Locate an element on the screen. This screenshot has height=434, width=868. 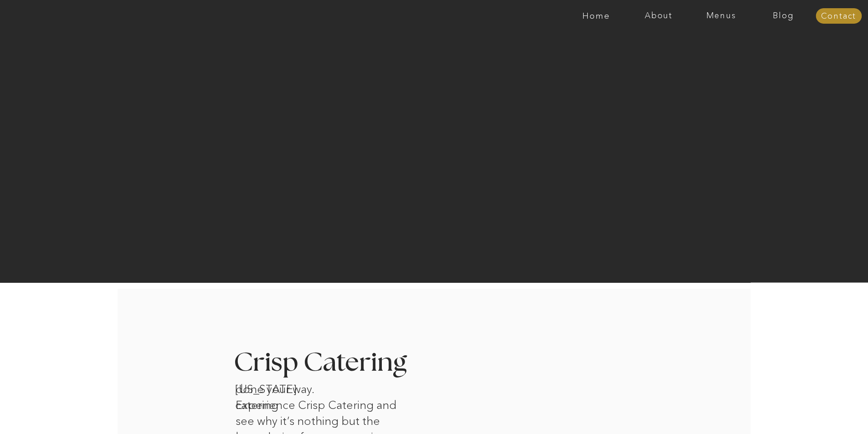
nav: Contact is located at coordinates (839, 17).